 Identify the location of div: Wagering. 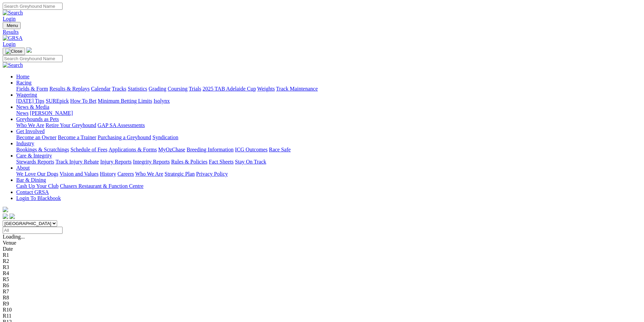
(329, 101).